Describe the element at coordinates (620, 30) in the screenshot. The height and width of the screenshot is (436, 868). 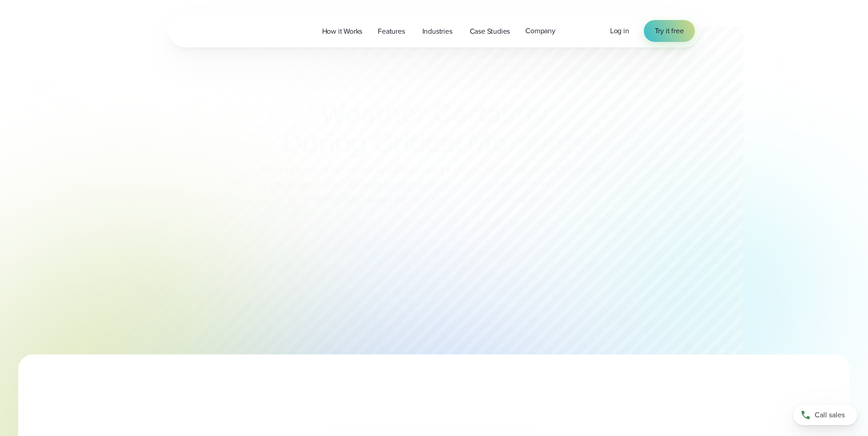
I see `span: Log in` at that location.